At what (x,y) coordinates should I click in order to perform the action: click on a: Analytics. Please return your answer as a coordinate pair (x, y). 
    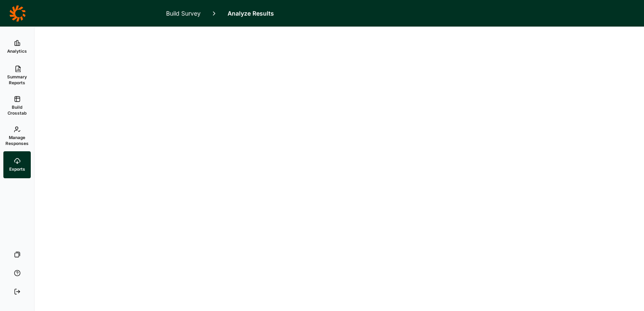
    Looking at the image, I should click on (17, 47).